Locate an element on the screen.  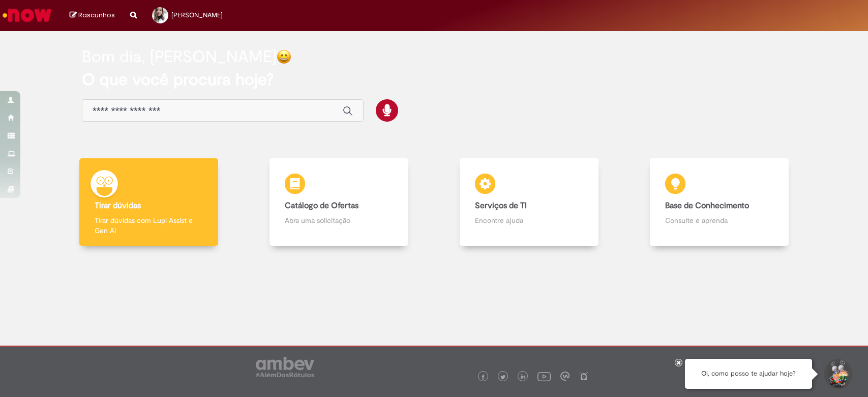
button: Iniciar Conversa de Suporte is located at coordinates (838, 374).